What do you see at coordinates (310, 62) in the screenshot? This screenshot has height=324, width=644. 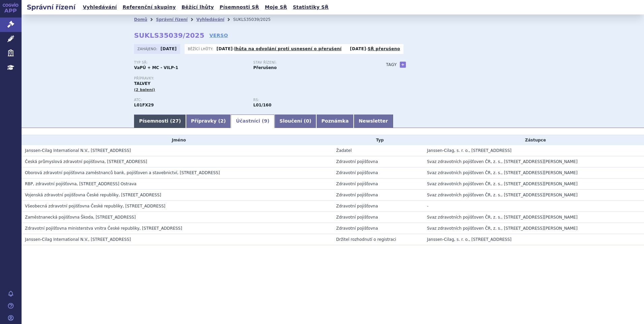 I see `p: Stav řízení:` at bounding box center [310, 62].